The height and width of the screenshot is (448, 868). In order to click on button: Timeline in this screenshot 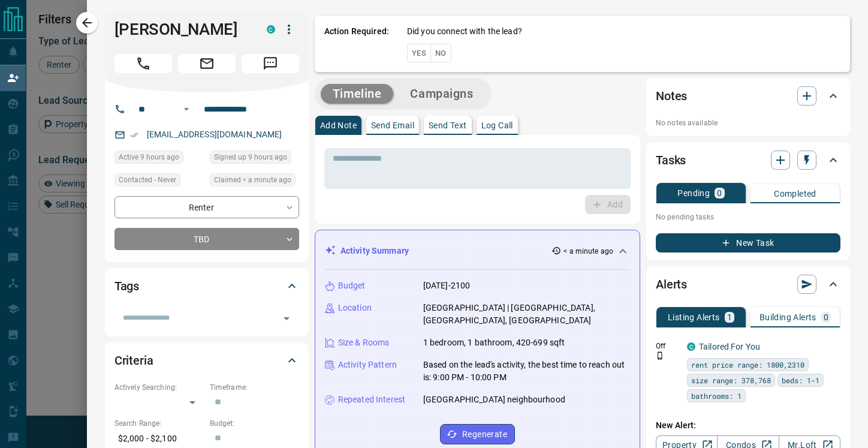, I will do `click(357, 93)`.